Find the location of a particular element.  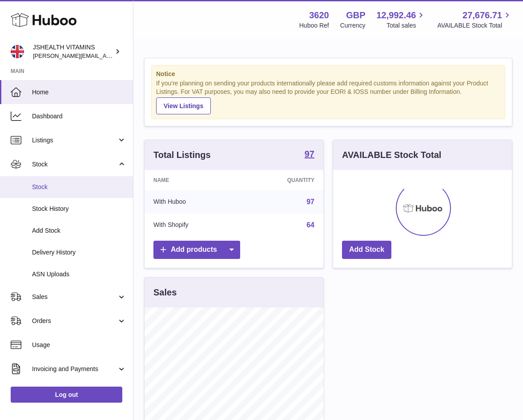

th: Quantity is located at coordinates (282, 180).